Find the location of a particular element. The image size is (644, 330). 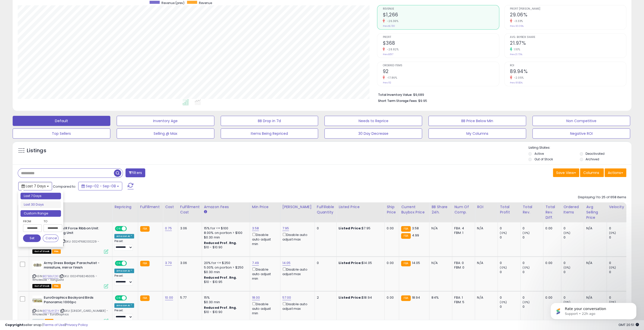

h2: 21.97% is located at coordinates (568, 44).